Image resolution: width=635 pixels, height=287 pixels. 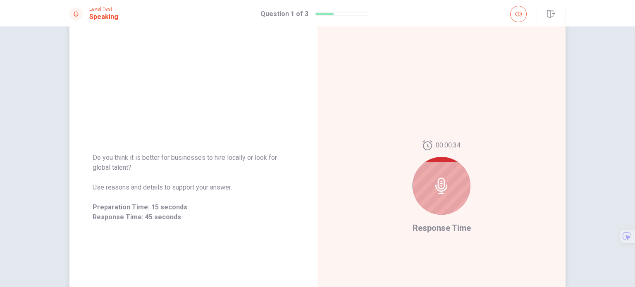 What do you see at coordinates (193, 217) in the screenshot?
I see `span: Response Time: 45 seconds` at bounding box center [193, 217].